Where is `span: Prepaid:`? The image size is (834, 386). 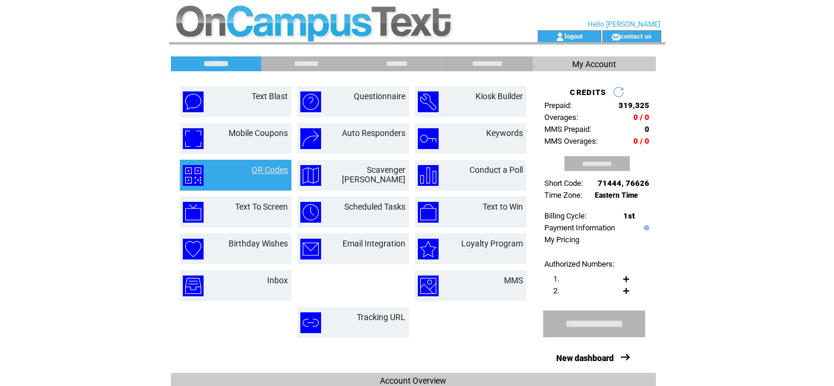
span: Prepaid: is located at coordinates (558, 105).